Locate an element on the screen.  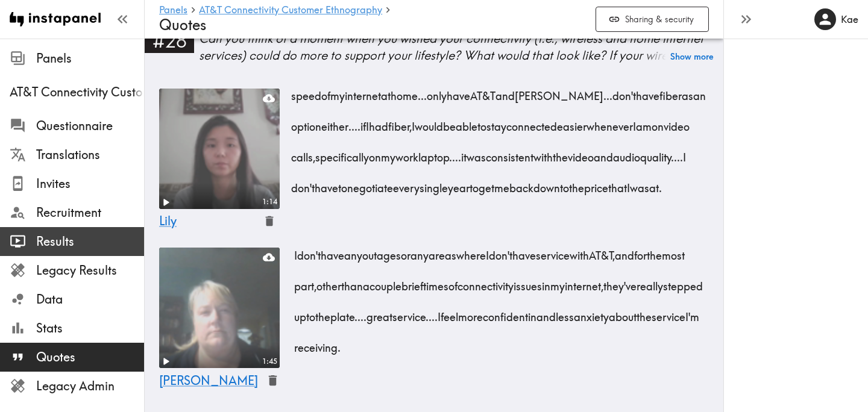
span: consistent is located at coordinates (509, 153).